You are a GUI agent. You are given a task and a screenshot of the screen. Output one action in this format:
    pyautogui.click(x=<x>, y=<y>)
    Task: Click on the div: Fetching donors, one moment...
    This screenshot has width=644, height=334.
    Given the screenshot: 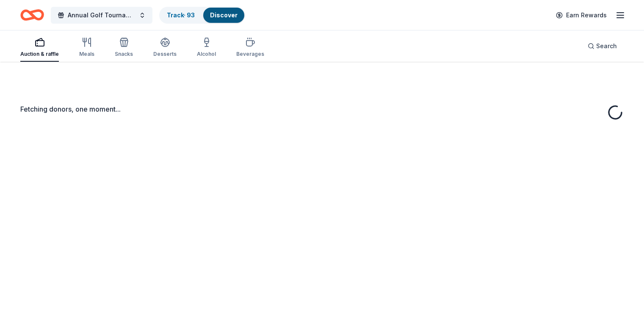 What is the action you would take?
    pyautogui.click(x=322, y=109)
    